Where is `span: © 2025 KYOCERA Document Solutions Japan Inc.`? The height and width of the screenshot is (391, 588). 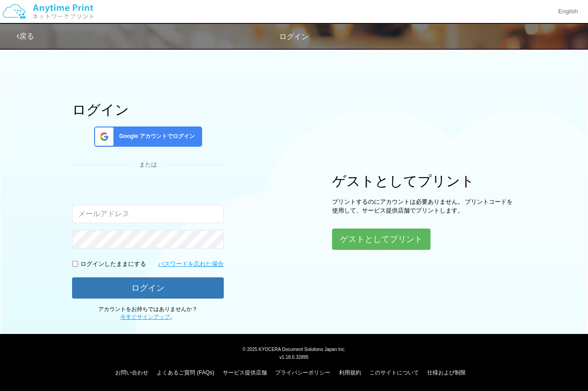
span: © 2025 KYOCERA Document Solutions Japan Inc. is located at coordinates (294, 348).